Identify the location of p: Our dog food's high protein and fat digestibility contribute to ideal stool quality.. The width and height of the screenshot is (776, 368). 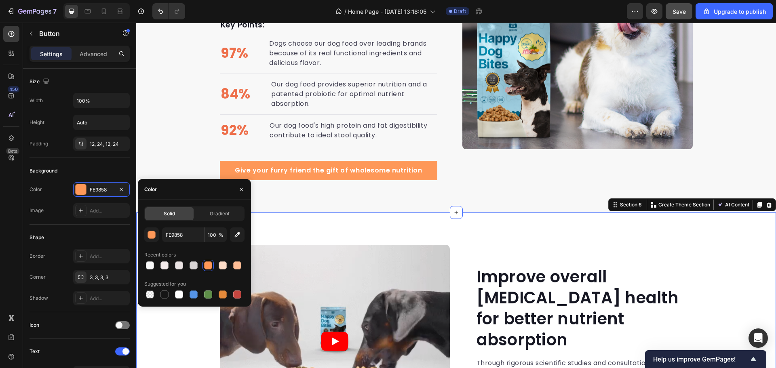
(217, 108).